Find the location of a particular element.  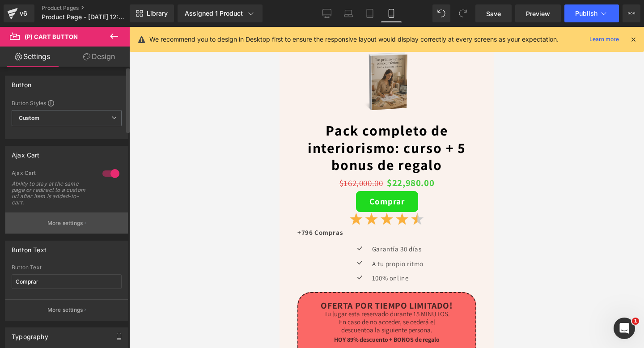

button: More is located at coordinates (631, 13).